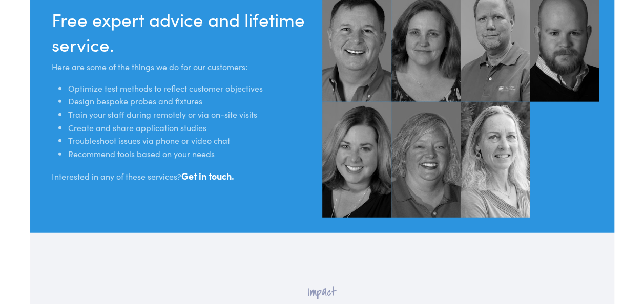 The width and height of the screenshot is (644, 304). What do you see at coordinates (192, 89) in the screenshot?
I see `li: Optimize test methods to reflect customer objectives` at bounding box center [192, 89].